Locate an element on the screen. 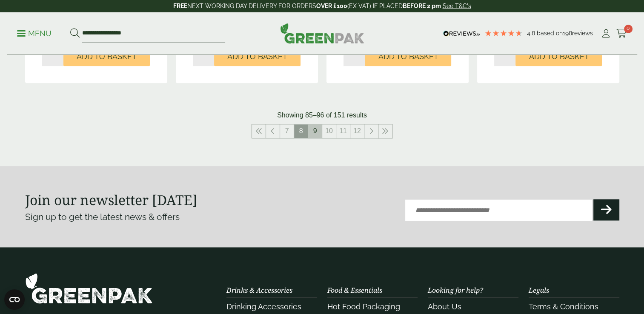  a: 12 is located at coordinates (357, 131).